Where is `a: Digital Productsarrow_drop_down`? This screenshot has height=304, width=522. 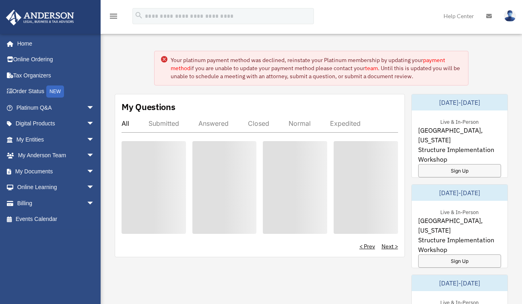 a: Digital Productsarrow_drop_down is located at coordinates (56, 124).